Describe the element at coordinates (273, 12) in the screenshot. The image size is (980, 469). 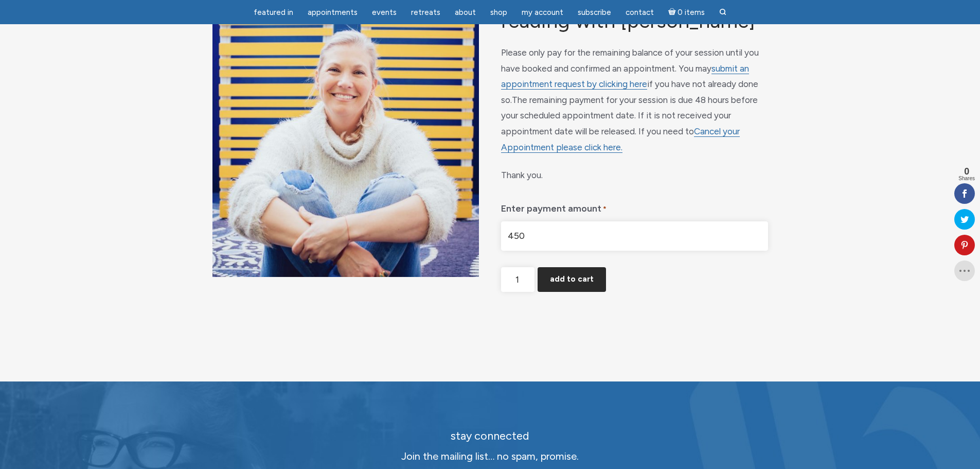
I see `a: featured in` at that location.